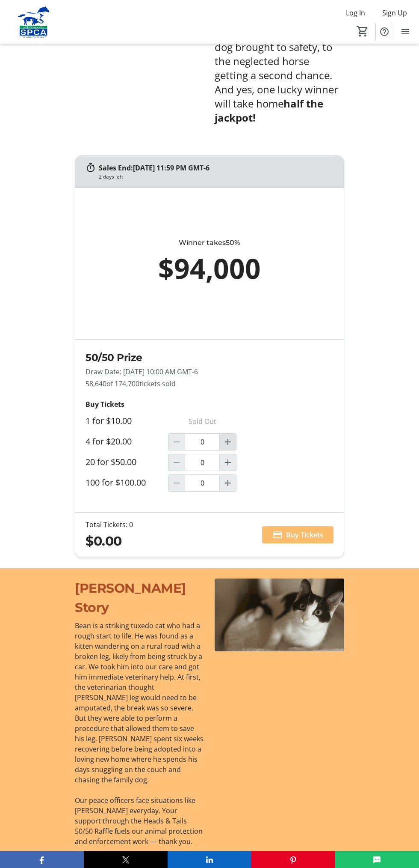  What do you see at coordinates (116, 168) in the screenshot?
I see `span: Sales End:` at bounding box center [116, 168].